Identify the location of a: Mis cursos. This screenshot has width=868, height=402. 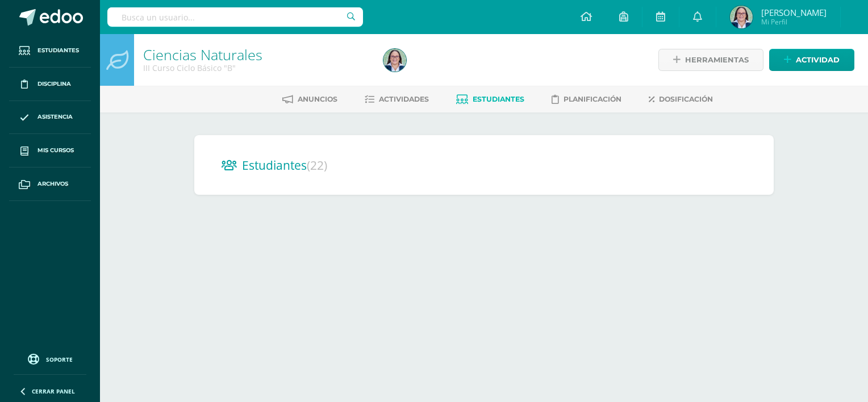
(50, 150).